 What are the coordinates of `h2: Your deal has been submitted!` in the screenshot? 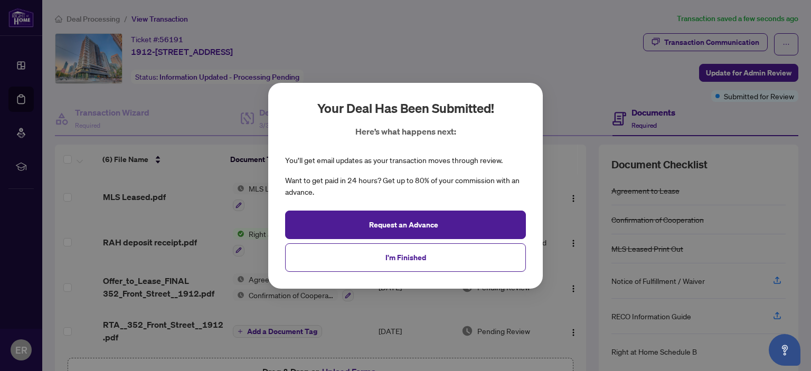 It's located at (406, 108).